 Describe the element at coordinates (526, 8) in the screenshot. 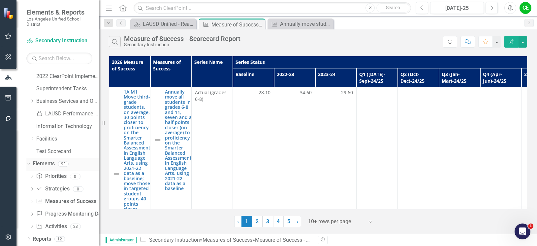

I see `button: CE` at that location.